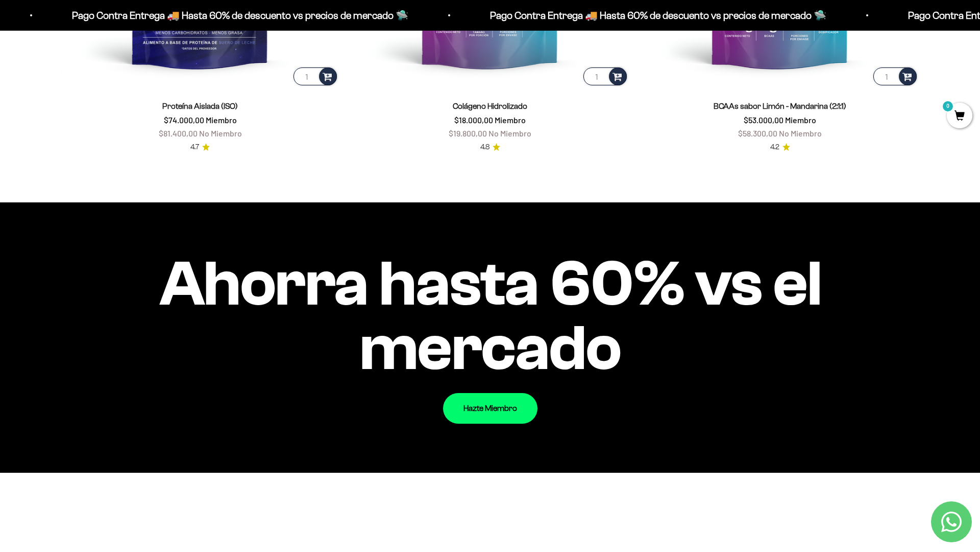  I want to click on a: BCAAs sabor Limón - Mandarina (2:1:1), so click(780, 106).